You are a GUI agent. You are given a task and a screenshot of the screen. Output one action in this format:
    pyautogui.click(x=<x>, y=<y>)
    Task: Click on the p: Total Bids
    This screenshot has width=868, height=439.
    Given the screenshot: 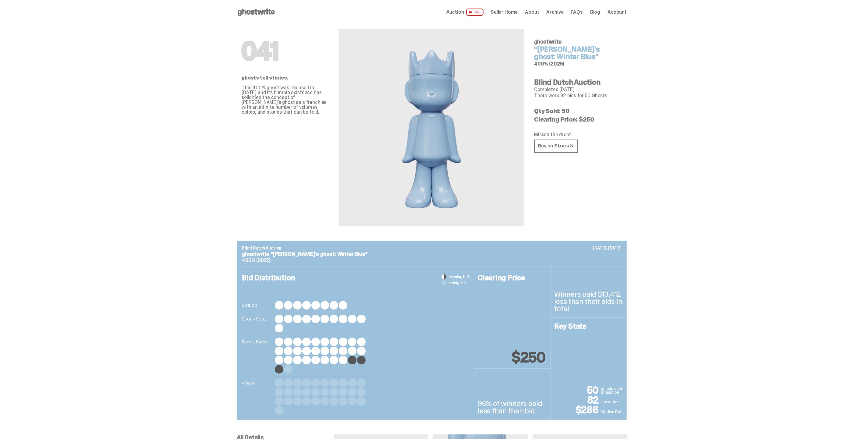 What is the action you would take?
    pyautogui.click(x=612, y=402)
    